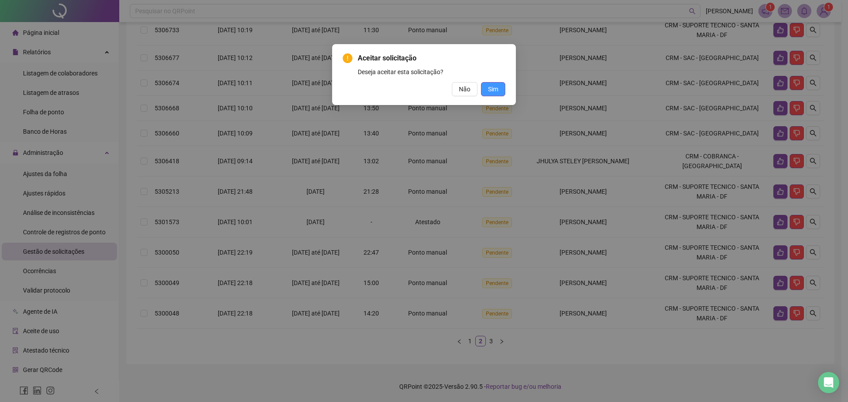 This screenshot has height=402, width=848. What do you see at coordinates (432, 58) in the screenshot?
I see `span: Aceitar solicitação` at bounding box center [432, 58].